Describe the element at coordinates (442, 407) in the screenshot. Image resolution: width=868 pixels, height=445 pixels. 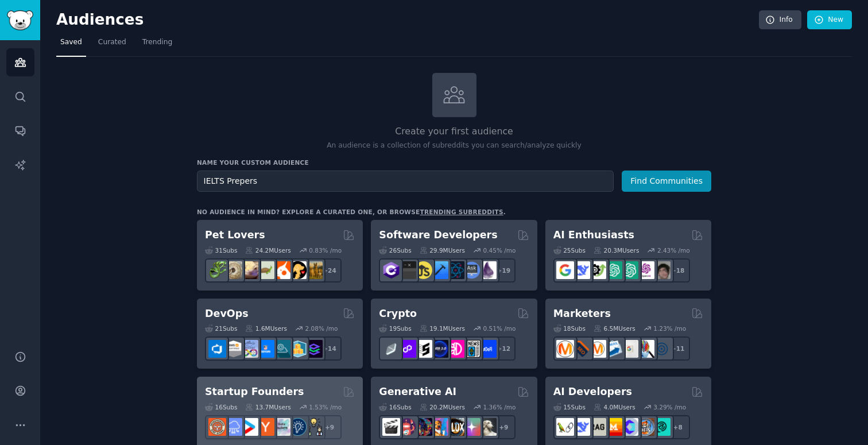
I see `div: 20.2M Users` at that location.